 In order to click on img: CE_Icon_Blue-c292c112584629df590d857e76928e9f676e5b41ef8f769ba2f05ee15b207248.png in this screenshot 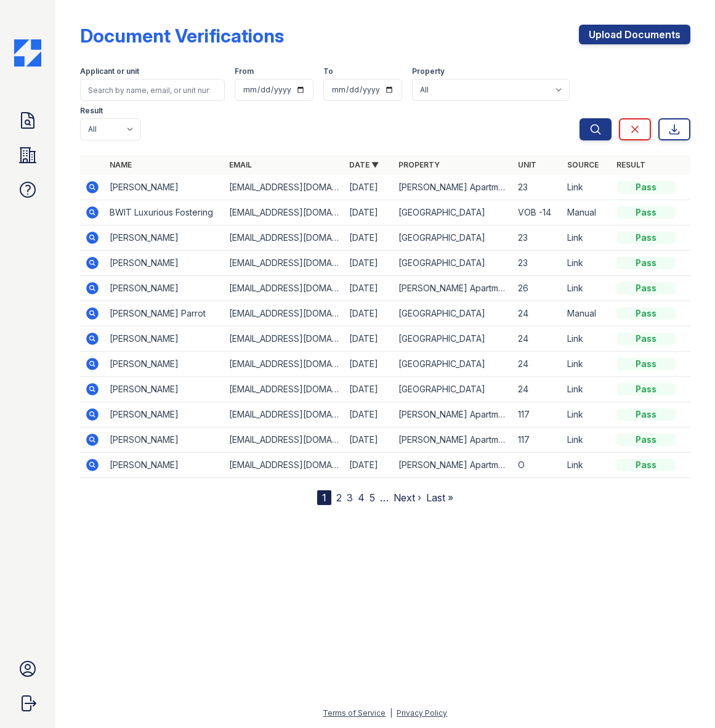, I will do `click(27, 53)`.